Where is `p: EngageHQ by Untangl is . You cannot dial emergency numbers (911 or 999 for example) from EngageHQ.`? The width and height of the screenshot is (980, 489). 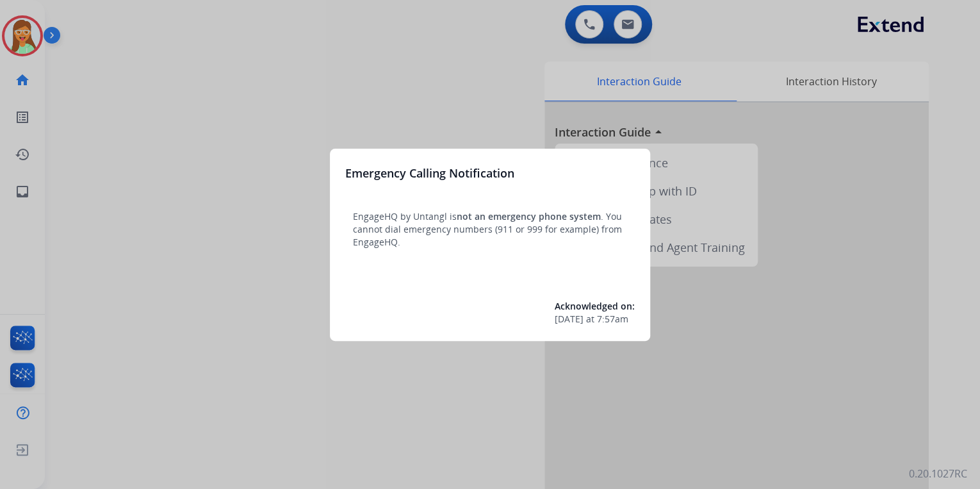
p: EngageHQ by Untangl is . You cannot dial emergency numbers (911 or 999 for example) from EngageHQ. is located at coordinates (490, 230).